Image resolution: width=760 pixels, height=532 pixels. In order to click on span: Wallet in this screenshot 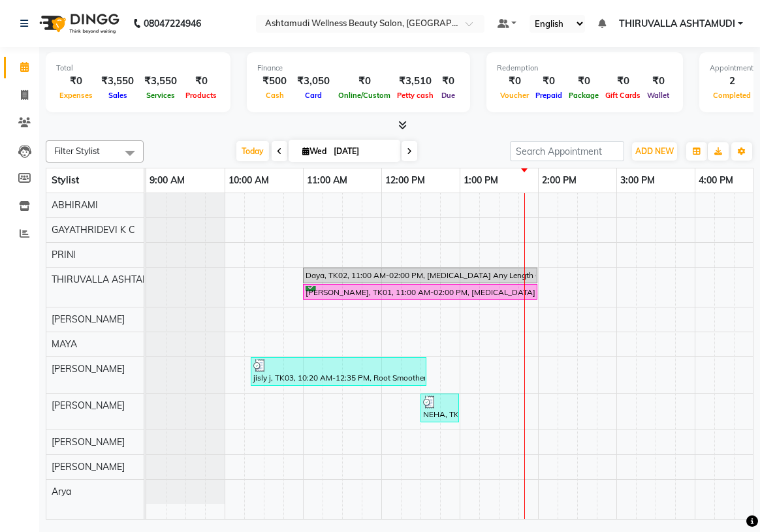, I will do `click(658, 95)`.